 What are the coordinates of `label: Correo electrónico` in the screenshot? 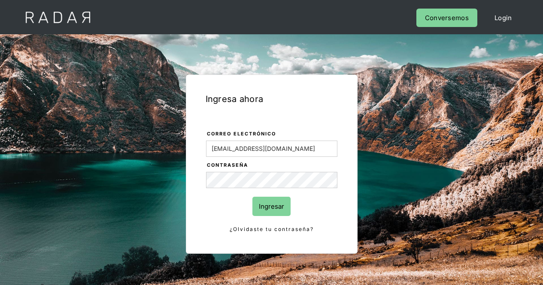 It's located at (272, 134).